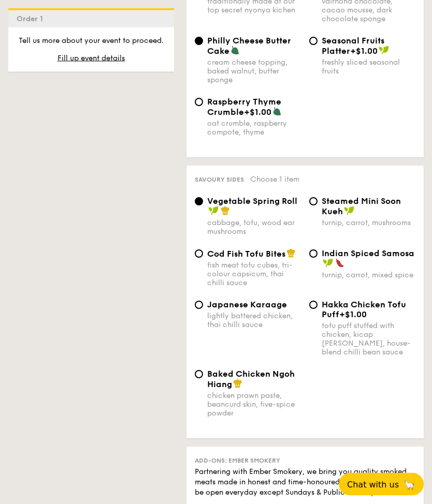 The image size is (432, 504). I want to click on span: Vegetable Spring Roll, so click(252, 201).